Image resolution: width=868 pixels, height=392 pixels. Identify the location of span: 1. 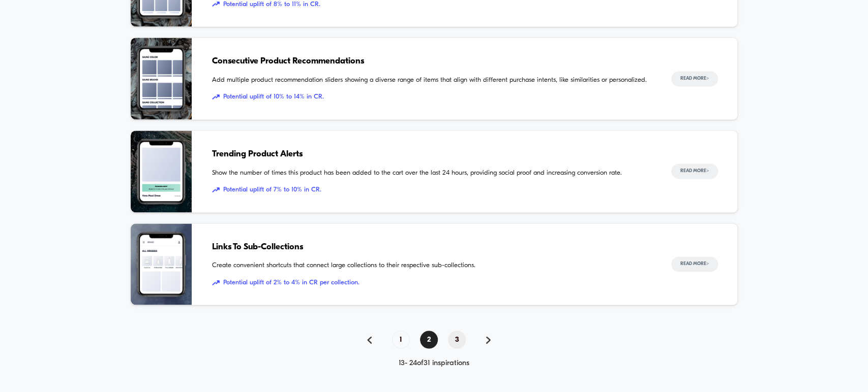
(401, 340).